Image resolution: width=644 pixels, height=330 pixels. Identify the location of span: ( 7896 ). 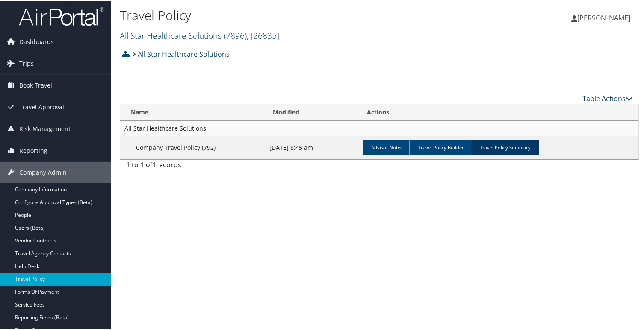
(235, 35).